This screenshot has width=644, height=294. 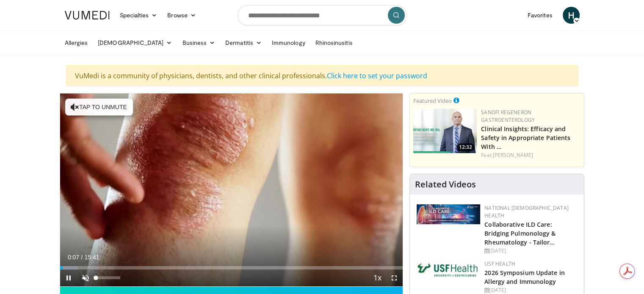 I want to click on a: Click here to set your password, so click(x=376, y=76).